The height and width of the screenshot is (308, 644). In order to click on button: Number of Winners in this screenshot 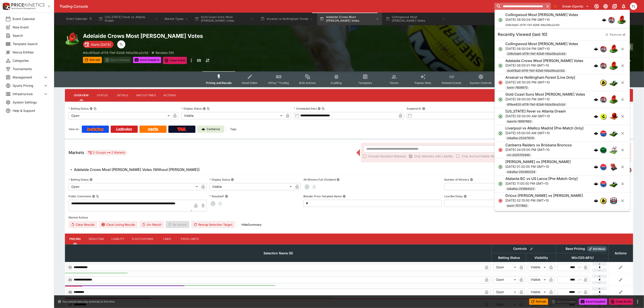, I will do `click(471, 180)`.